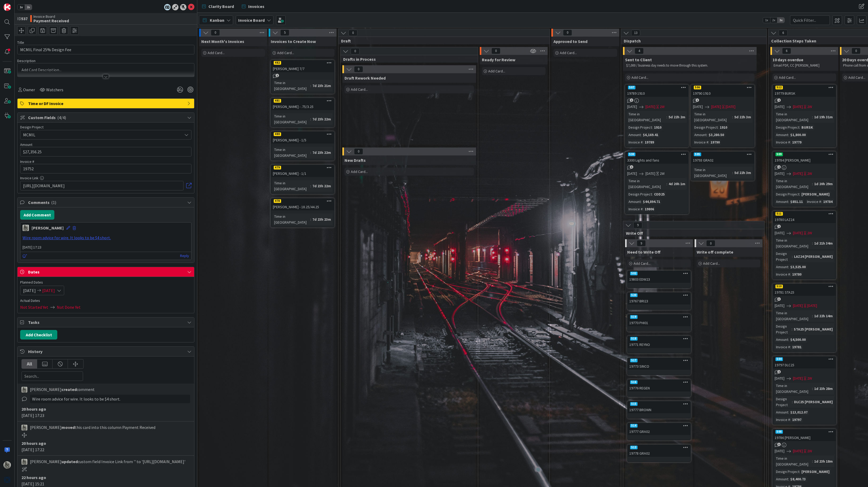 This screenshot has width=868, height=487. I want to click on div: $6,169.41, so click(651, 135).